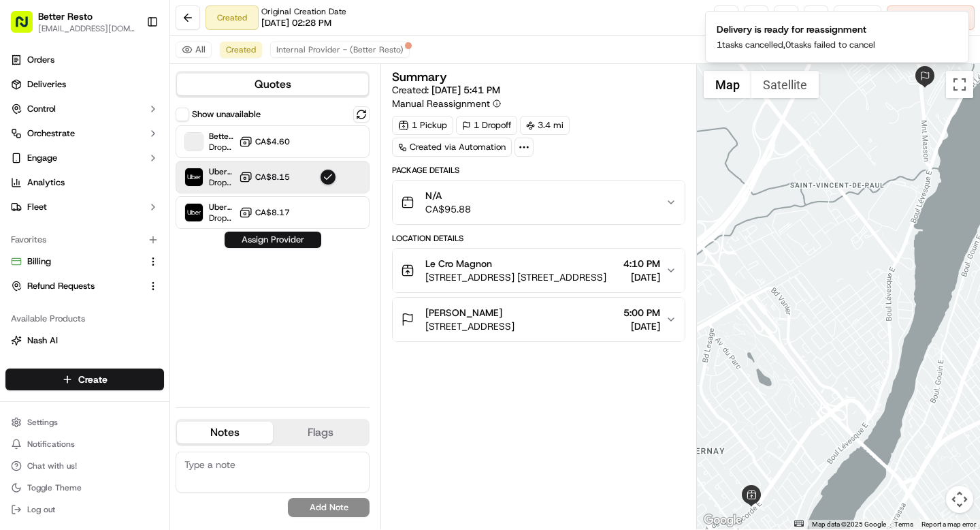 This screenshot has height=530, width=980. What do you see at coordinates (65, 16) in the screenshot?
I see `button: Better Resto` at bounding box center [65, 16].